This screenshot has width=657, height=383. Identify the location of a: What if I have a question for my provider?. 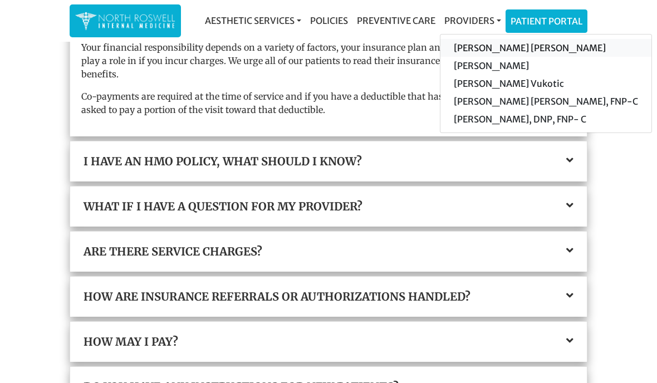
(329, 207).